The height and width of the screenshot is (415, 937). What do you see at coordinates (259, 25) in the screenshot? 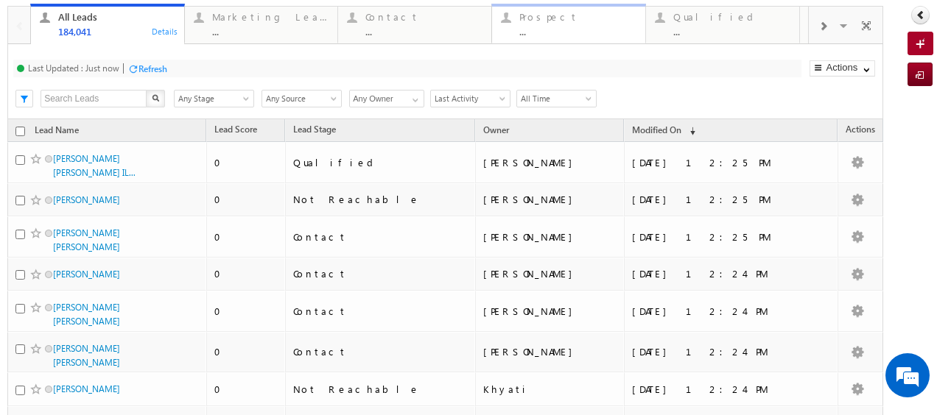
I see `div: Minimize live chat window` at bounding box center [259, 25].